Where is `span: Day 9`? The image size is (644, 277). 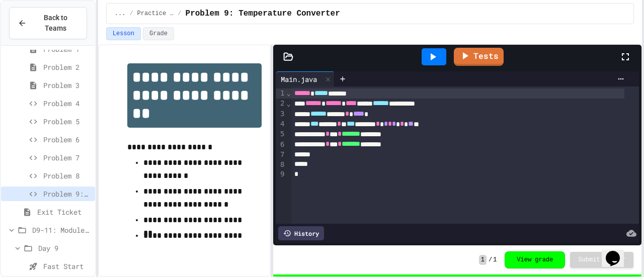 span: Day 9 is located at coordinates (64, 248).